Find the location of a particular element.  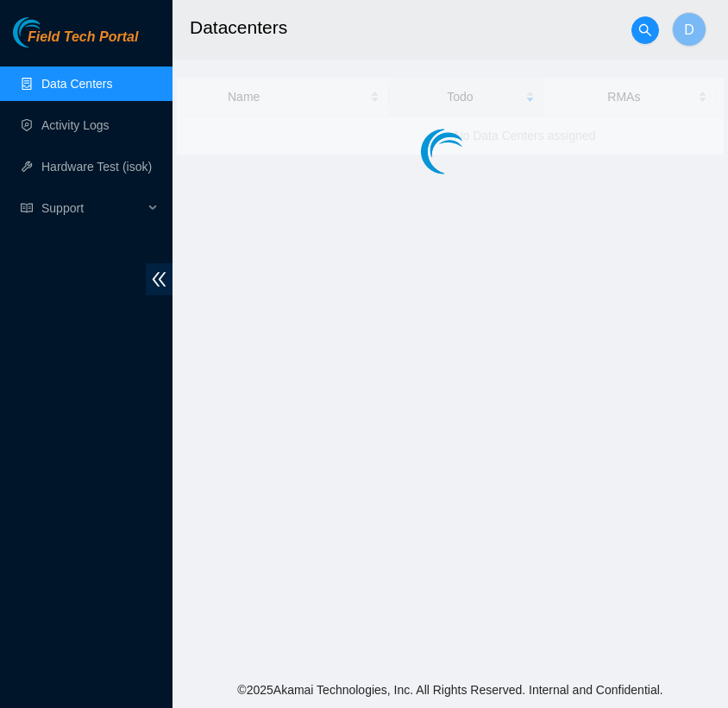

a: Hardware Test (isok) is located at coordinates (97, 166).